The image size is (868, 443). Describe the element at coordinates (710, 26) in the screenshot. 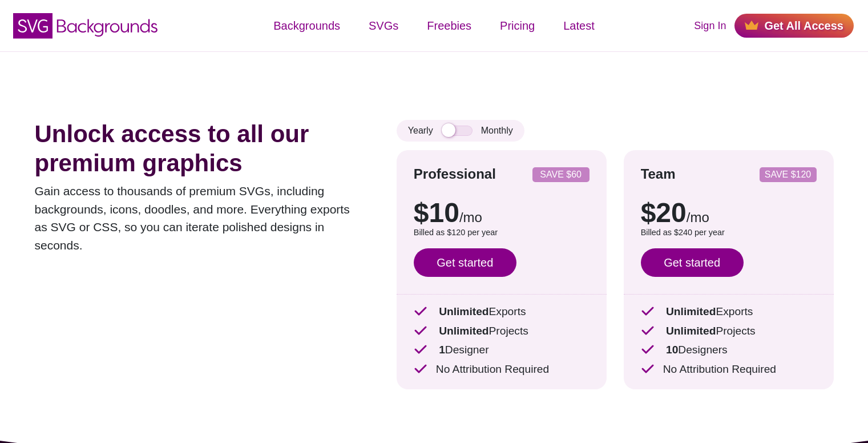

I see `a: Sign In` at that location.